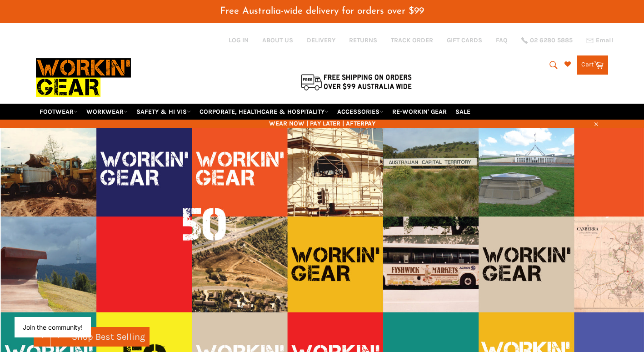 This screenshot has height=352, width=644. Describe the element at coordinates (108, 337) in the screenshot. I see `a: Shop Best Selling` at that location.